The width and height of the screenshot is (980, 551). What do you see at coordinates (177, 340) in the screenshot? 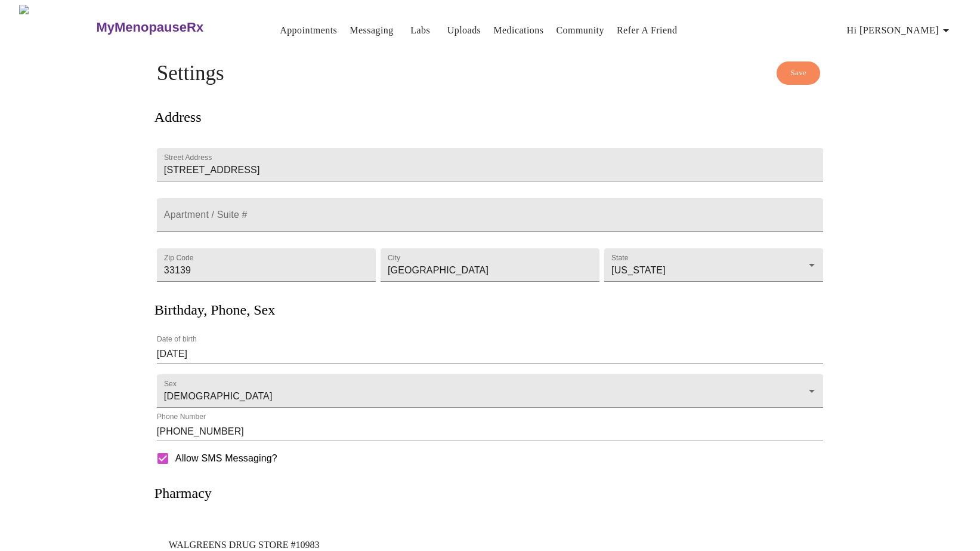
I see `label: Date of birth` at bounding box center [177, 340].